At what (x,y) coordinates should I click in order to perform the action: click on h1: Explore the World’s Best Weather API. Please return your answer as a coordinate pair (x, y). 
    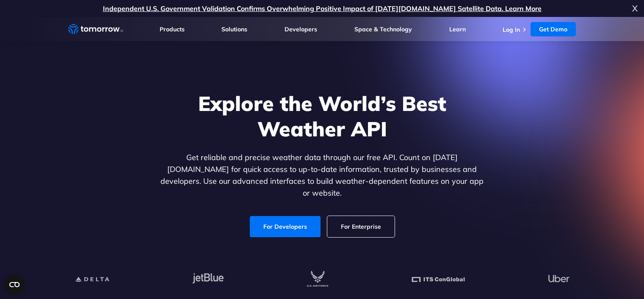
    Looking at the image, I should click on (322, 116).